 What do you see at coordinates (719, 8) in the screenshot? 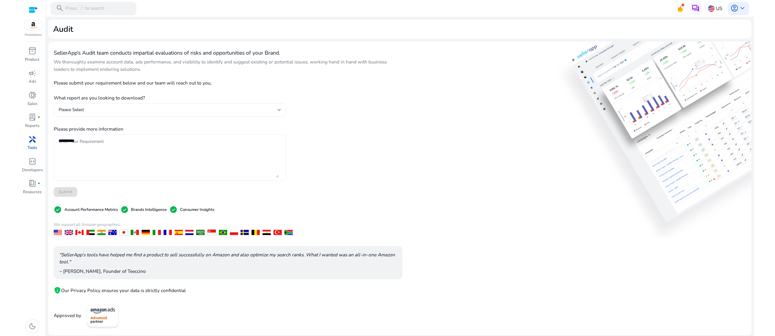
I see `p: US` at bounding box center [719, 8].